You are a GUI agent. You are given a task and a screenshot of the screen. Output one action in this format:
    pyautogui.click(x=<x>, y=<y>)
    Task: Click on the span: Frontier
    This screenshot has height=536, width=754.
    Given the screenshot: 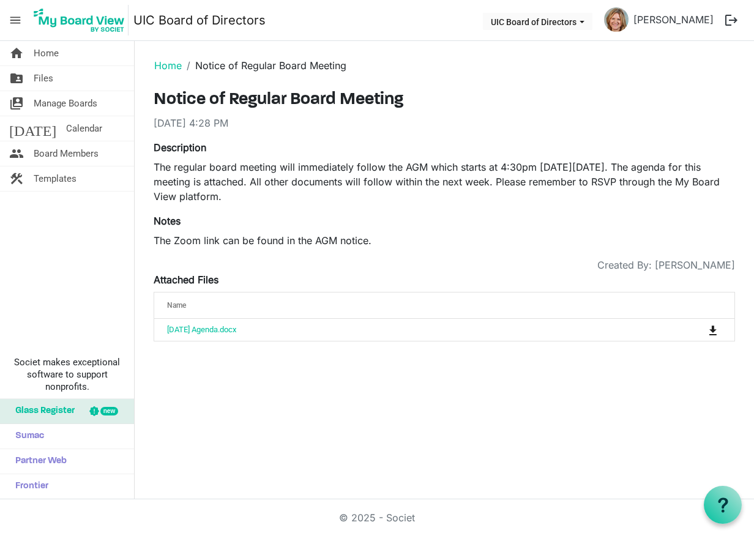 What is the action you would take?
    pyautogui.click(x=29, y=487)
    